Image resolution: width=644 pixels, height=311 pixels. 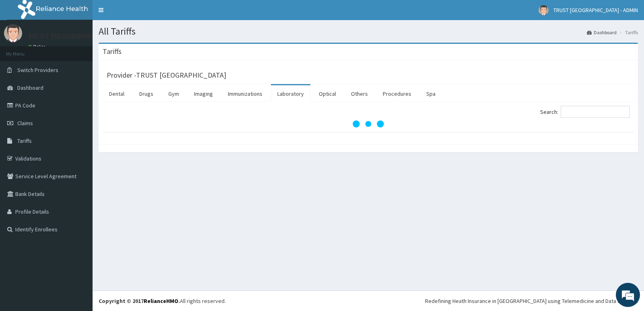 What do you see at coordinates (369, 124) in the screenshot?
I see `svg: audio-loading` at bounding box center [369, 124].